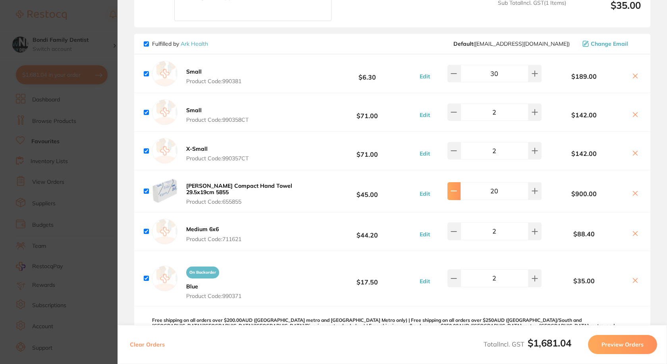 This screenshot has height=364, width=667. What do you see at coordinates (611, 44) in the screenshot?
I see `button: Change Email` at bounding box center [611, 44].